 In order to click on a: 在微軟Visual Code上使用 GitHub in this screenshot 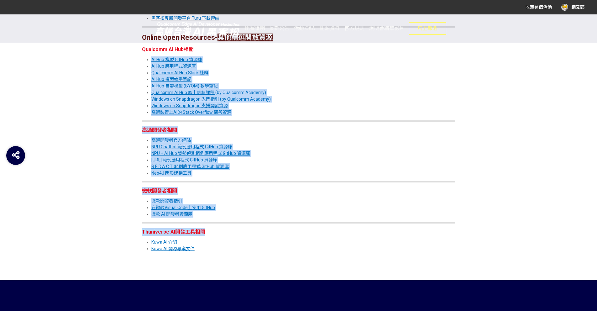, I will do `click(183, 207)`.